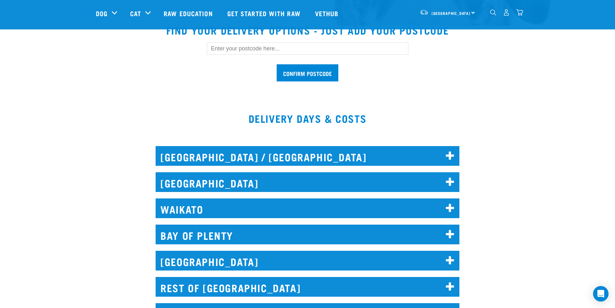 The image size is (615, 308). Describe the element at coordinates (136, 13) in the screenshot. I see `a: Cat` at that location.